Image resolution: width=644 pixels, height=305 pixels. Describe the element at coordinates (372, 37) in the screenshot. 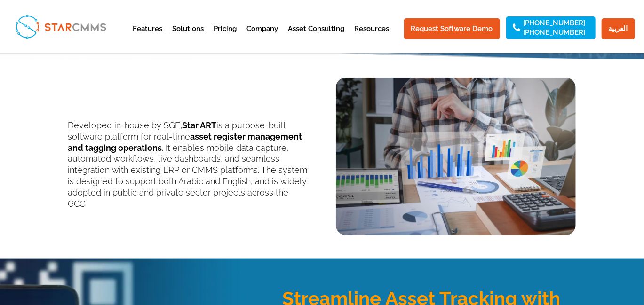

I see `a: Resources` at that location.